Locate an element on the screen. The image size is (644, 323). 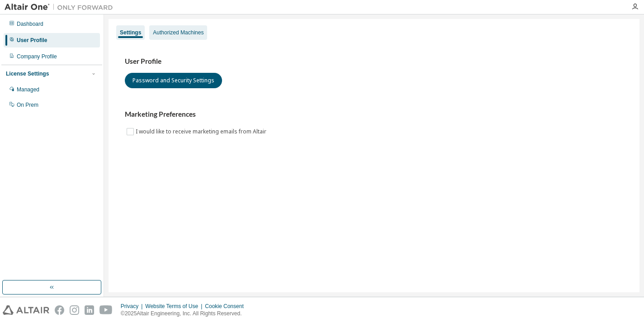
div: Website Terms of Use is located at coordinates (175, 306).